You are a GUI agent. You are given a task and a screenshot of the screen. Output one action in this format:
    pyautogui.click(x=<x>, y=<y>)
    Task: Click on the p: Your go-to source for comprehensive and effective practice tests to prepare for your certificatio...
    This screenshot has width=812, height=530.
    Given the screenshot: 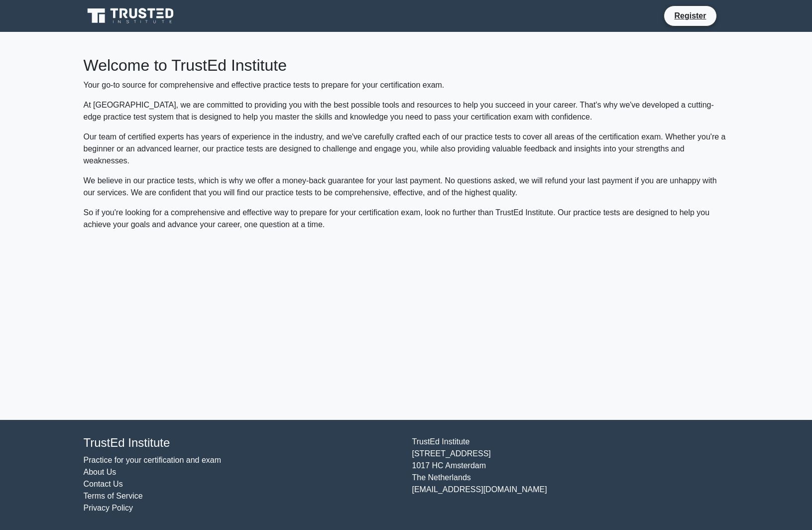 What is the action you would take?
    pyautogui.click(x=406, y=85)
    